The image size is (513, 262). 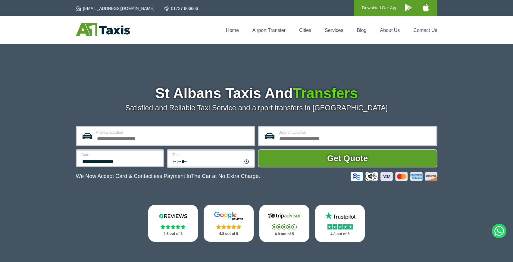 What do you see at coordinates (173, 223) in the screenshot?
I see `a: Reviews.io Stars 4.8 out of 5` at bounding box center [173, 223].